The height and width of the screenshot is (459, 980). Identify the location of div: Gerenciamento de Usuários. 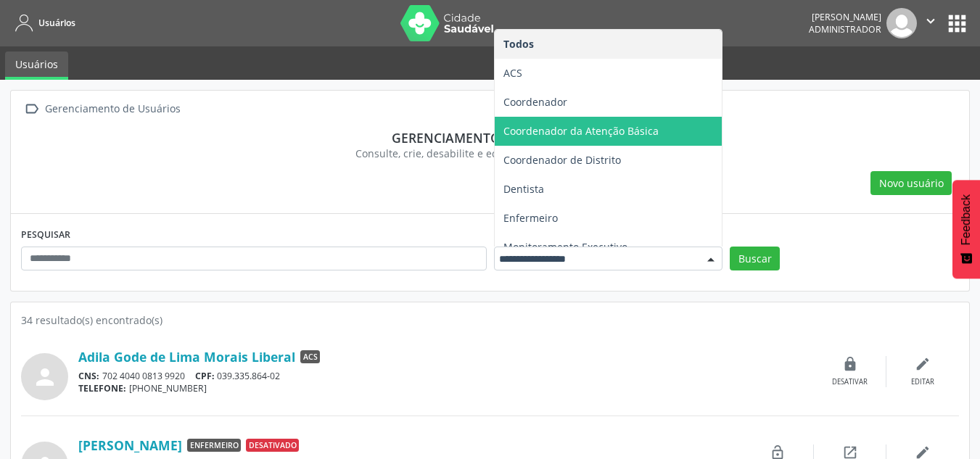
(113, 109).